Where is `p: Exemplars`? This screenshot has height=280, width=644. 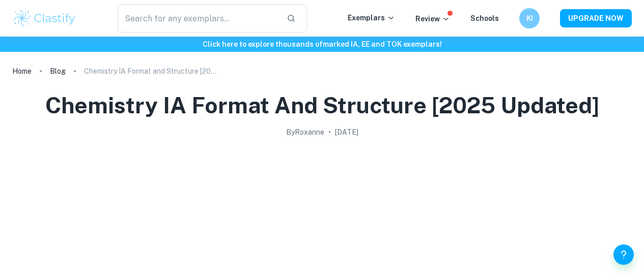
p: Exemplars is located at coordinates (371, 18).